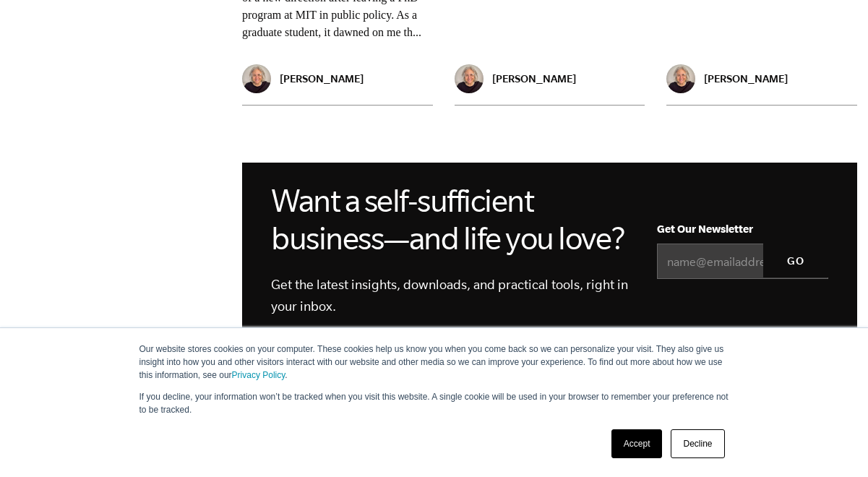  I want to click on a: Decline, so click(697, 444).